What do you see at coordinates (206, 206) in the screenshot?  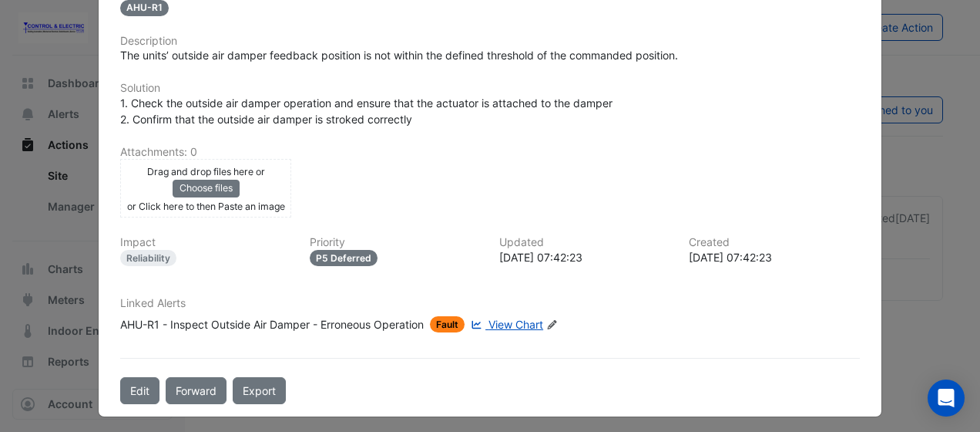 I see `small: or Click here to then Paste an image` at bounding box center [206, 206].